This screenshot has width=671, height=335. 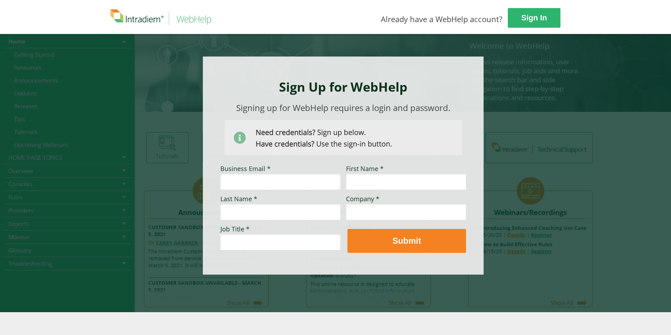 What do you see at coordinates (534, 18) in the screenshot?
I see `strong: Sign In` at bounding box center [534, 18].